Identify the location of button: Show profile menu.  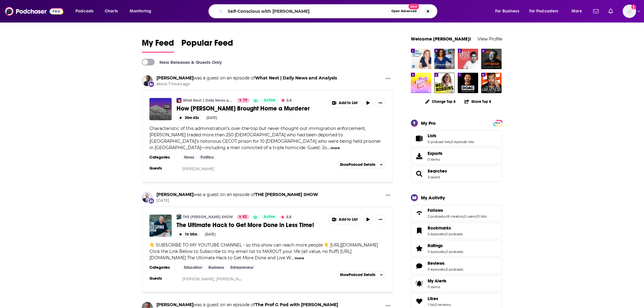
(629, 11).